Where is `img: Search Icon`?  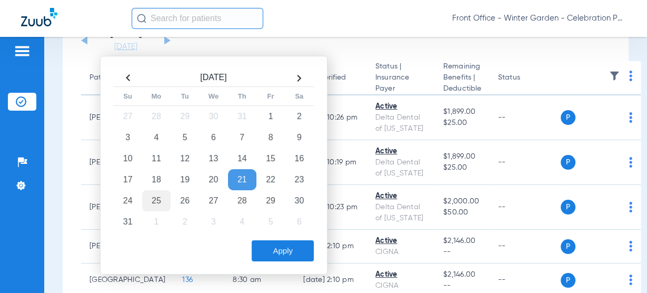
img: Search Icon is located at coordinates (142, 18).